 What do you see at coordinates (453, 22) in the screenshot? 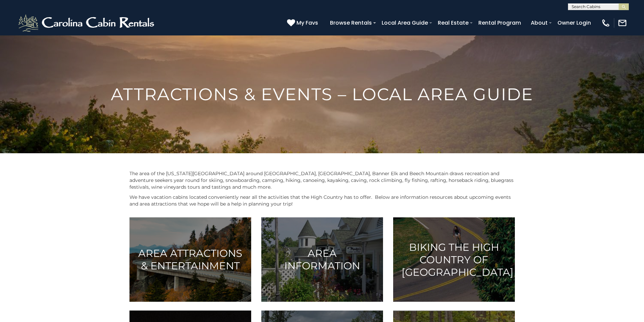
I see `a: Real Estate` at bounding box center [453, 22].